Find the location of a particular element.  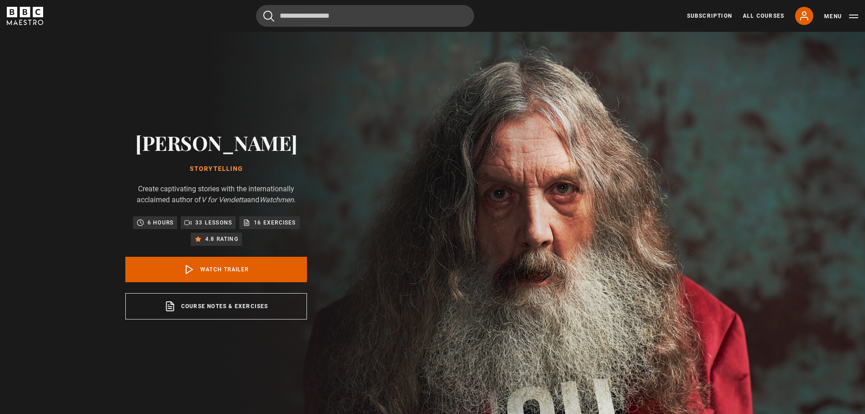

a: All Courses is located at coordinates (763, 16).